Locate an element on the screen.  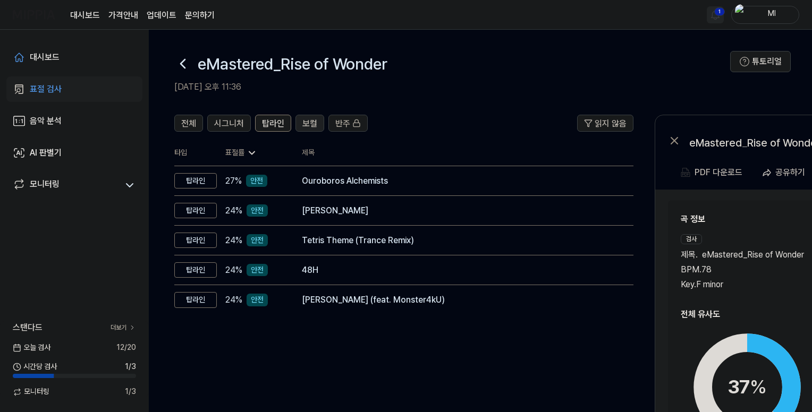
a: 모니터링 is located at coordinates (66, 185).